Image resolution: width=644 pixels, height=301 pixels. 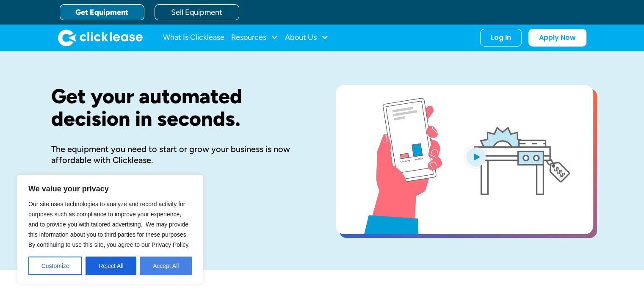 What do you see at coordinates (558, 38) in the screenshot?
I see `a: Apply Now` at bounding box center [558, 38].